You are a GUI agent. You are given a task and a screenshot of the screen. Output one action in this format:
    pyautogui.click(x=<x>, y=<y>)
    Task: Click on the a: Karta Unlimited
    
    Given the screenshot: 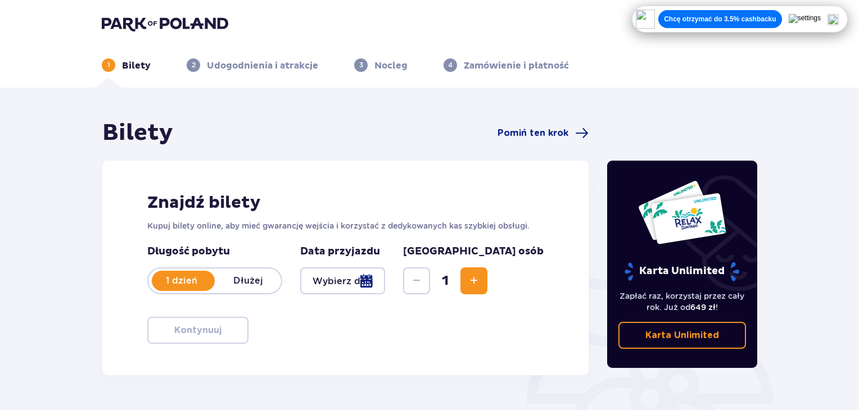 What is the action you would take?
    pyautogui.click(x=682, y=336)
    